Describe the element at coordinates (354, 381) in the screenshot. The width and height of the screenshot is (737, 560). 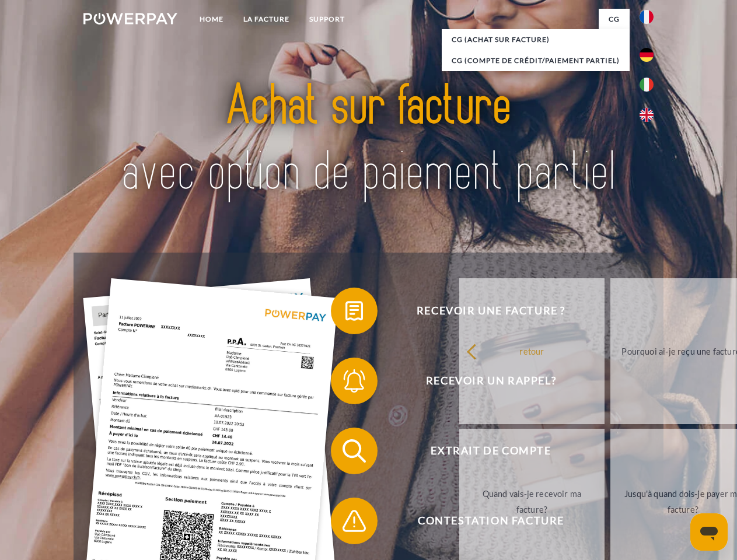
I see `img: qb_bell.svg` at that location.